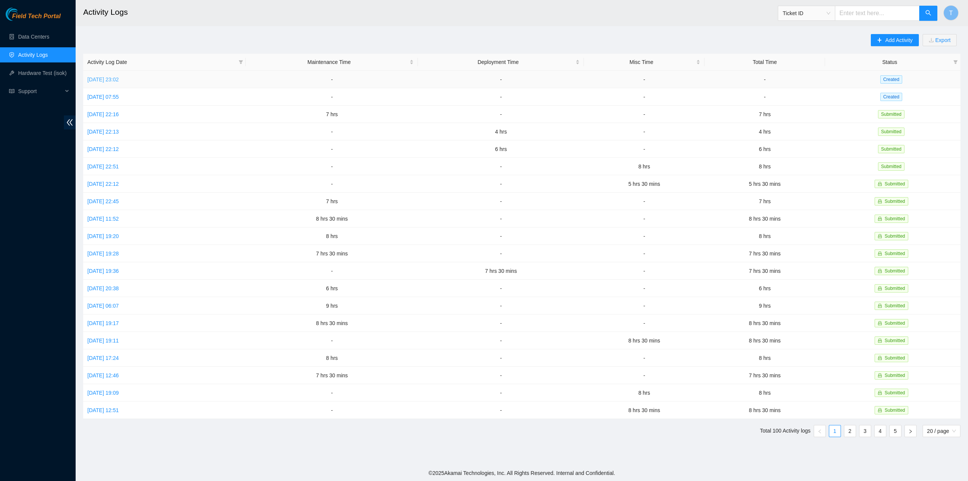  What do you see at coordinates (835, 431) in the screenshot?
I see `li: 1` at bounding box center [835, 431].